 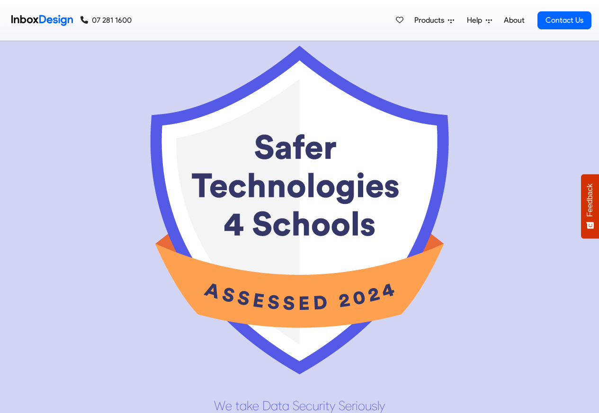 What do you see at coordinates (564, 20) in the screenshot?
I see `a: Contact Us` at bounding box center [564, 20].